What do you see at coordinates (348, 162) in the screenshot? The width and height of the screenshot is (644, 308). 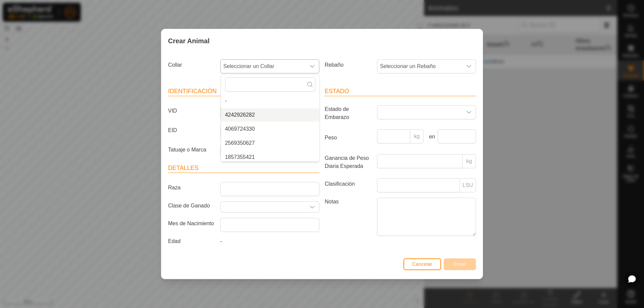 I see `label: Ganancia de Peso Diaria Esperada` at bounding box center [348, 162].